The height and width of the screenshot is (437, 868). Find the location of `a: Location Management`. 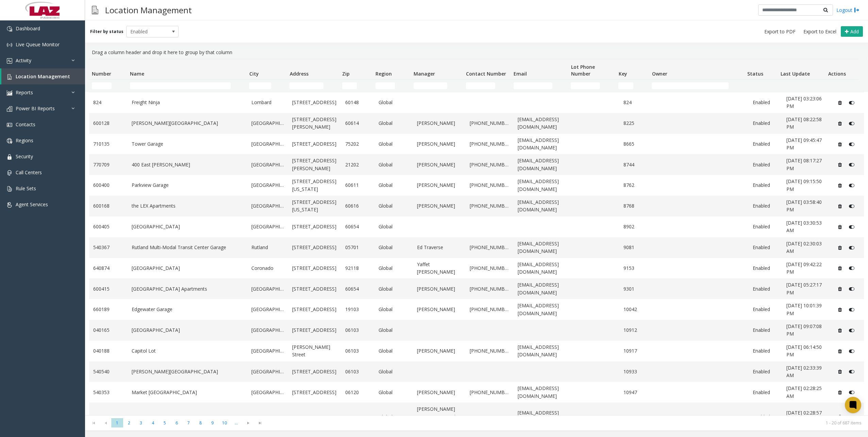

a: Location Management is located at coordinates (43, 76).